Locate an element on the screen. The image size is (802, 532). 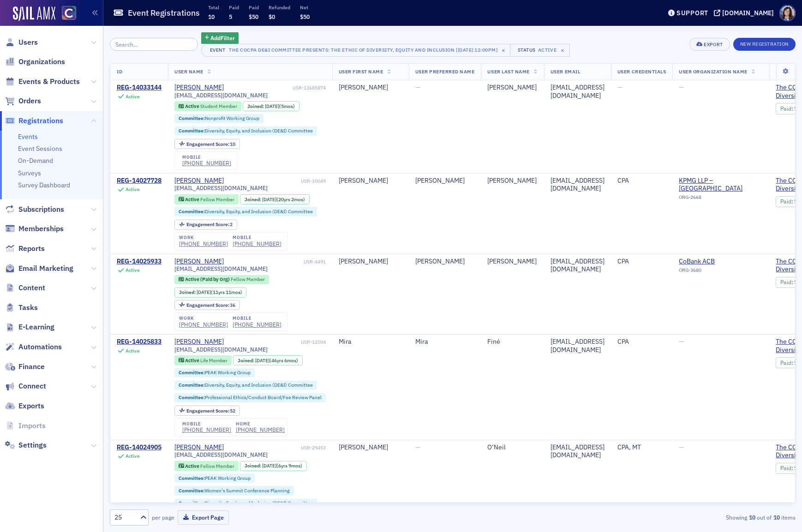
a: Subscriptions is located at coordinates (35, 209).